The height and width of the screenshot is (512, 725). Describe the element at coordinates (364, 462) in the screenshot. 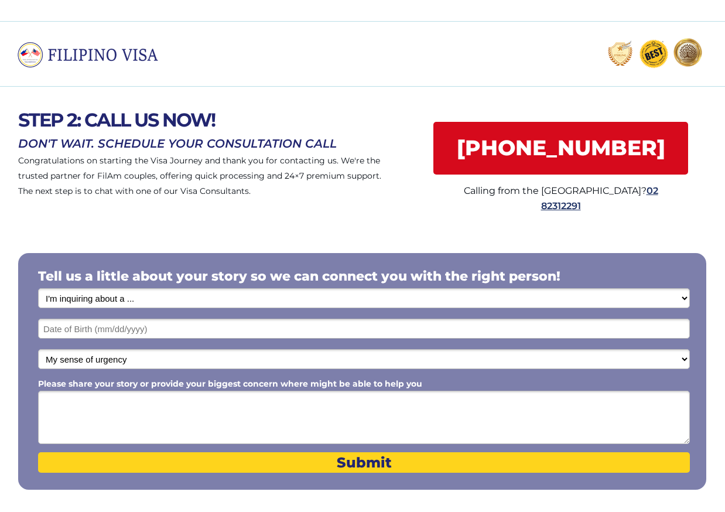

I see `span: Submit` at that location.